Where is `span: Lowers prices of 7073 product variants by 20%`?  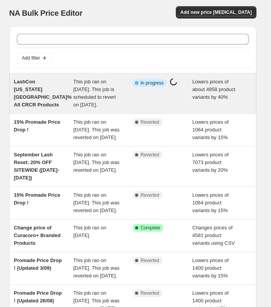
span: Lowers prices of 7073 product variants by 20% is located at coordinates (211, 162).